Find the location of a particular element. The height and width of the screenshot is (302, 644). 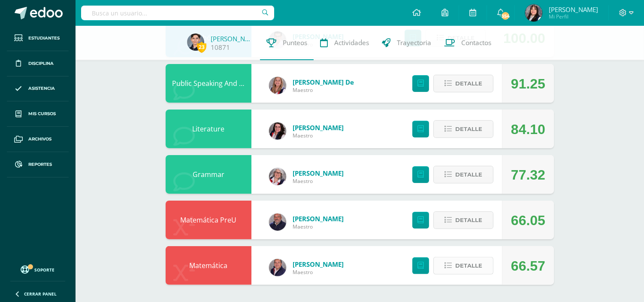

div: Matemática PreU is located at coordinates (209, 220).